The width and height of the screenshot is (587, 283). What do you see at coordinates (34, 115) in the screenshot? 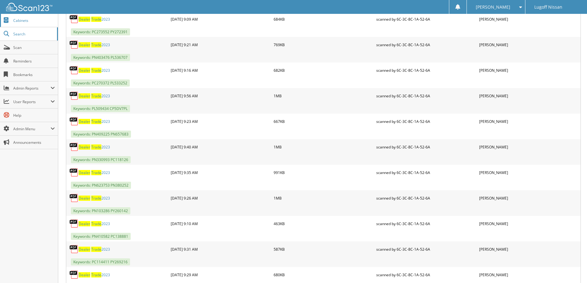
I see `span: Help` at bounding box center [34, 115].